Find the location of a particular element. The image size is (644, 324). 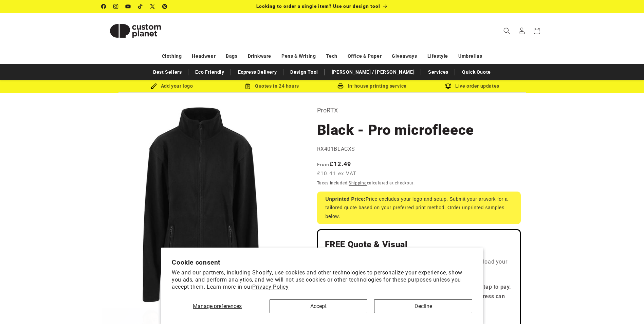

button: Decline is located at coordinates (423, 306).